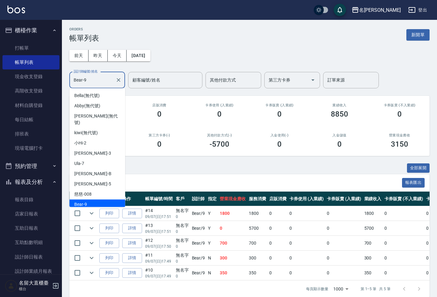 This screenshot has height=297, width=437. I want to click on p: 每頁顯示數量, so click(317, 289).